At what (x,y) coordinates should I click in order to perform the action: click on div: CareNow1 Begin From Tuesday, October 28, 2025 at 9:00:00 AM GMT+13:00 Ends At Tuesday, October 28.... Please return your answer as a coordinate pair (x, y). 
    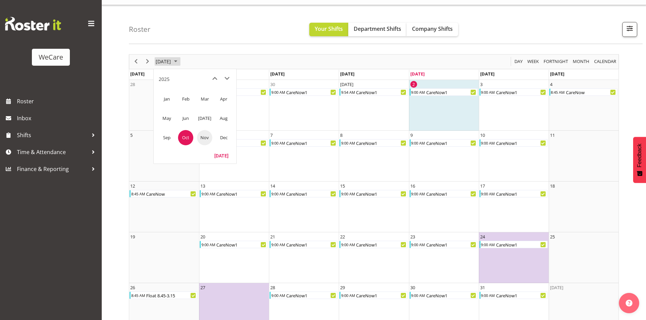
    Looking at the image, I should click on (303, 296).